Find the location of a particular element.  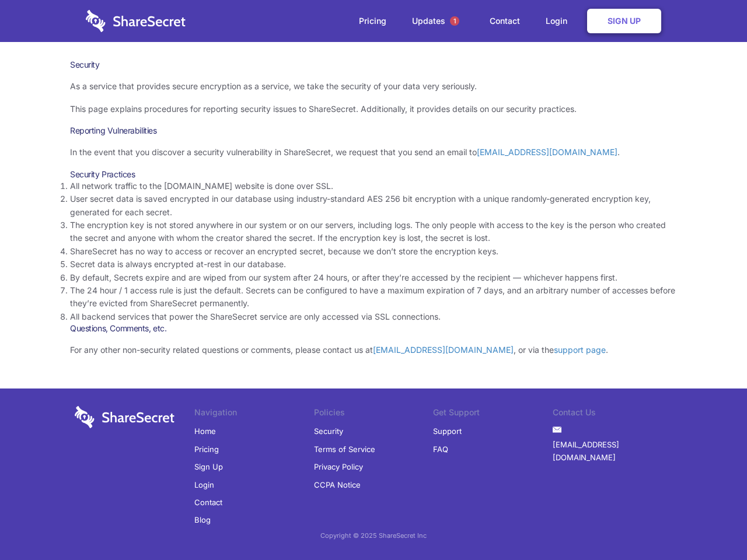

a: support page is located at coordinates (580, 349).